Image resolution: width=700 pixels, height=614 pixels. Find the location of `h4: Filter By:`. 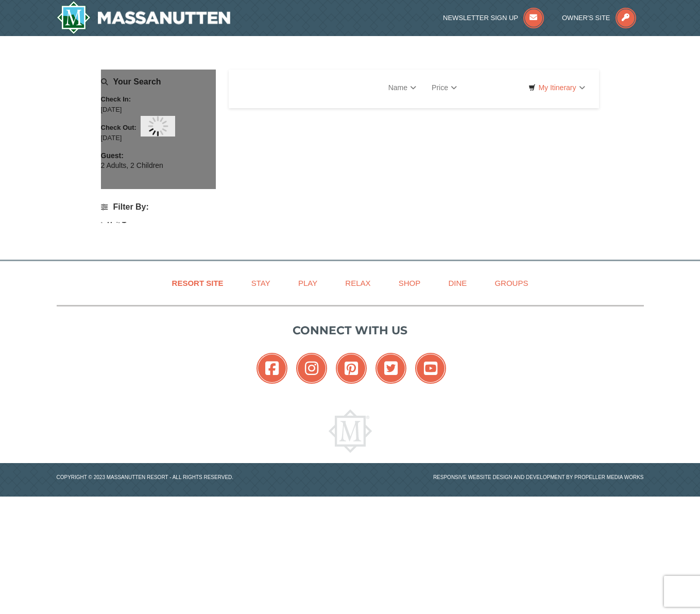

h4: Filter By: is located at coordinates (158, 207).